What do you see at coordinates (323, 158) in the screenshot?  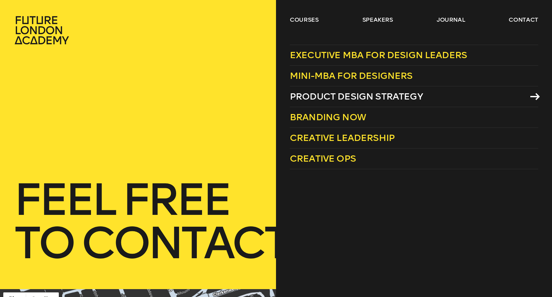 I see `span: Creative Ops` at bounding box center [323, 158].